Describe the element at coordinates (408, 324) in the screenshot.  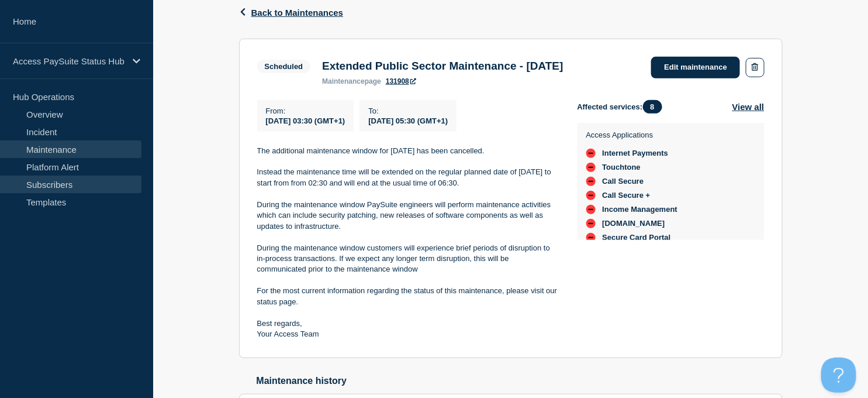
I see `p: Best regards,` at that location.